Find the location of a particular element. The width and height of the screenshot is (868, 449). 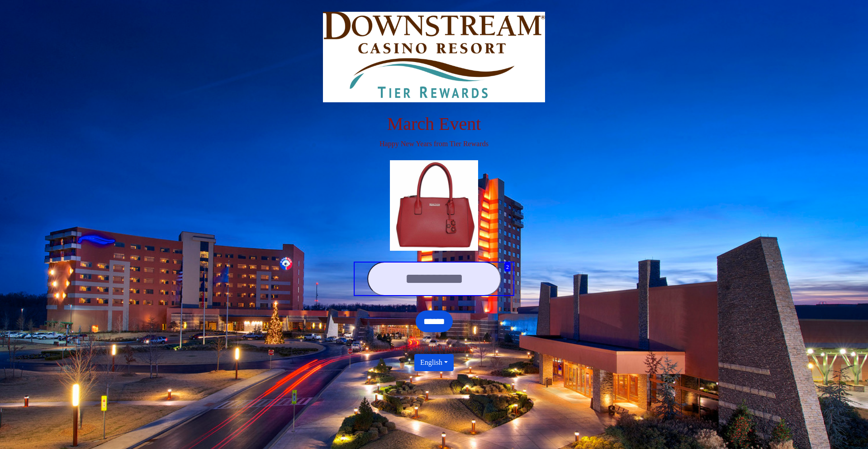

img: Logo is located at coordinates (434, 57).